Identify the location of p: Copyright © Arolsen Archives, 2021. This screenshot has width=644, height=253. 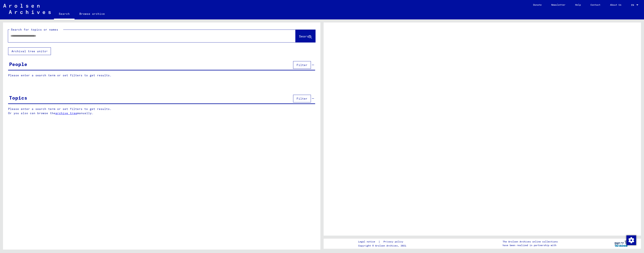
(383, 245).